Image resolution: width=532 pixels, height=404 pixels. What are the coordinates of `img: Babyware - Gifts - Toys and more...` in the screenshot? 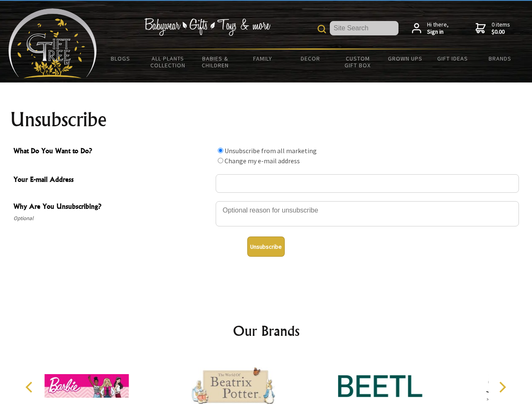 It's located at (53, 43).